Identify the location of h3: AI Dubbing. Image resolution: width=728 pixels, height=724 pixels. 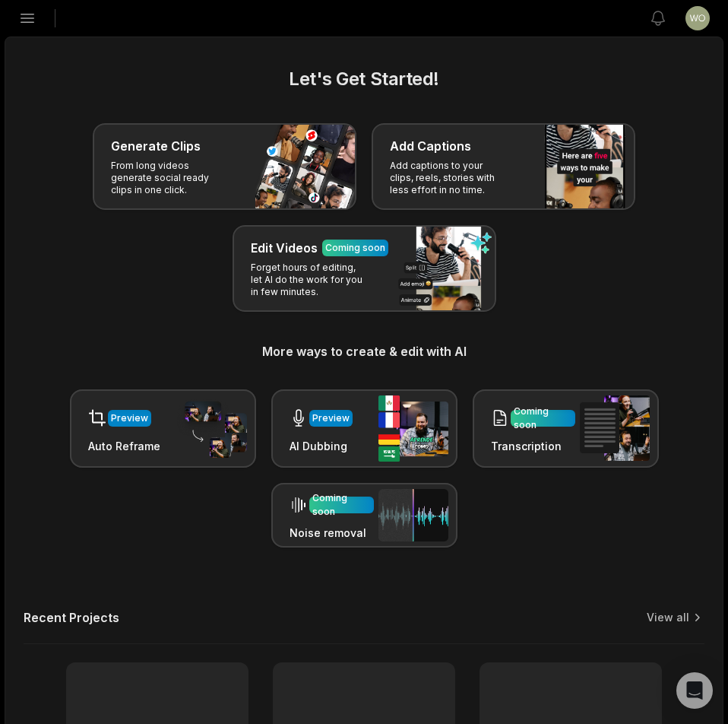
(321, 446).